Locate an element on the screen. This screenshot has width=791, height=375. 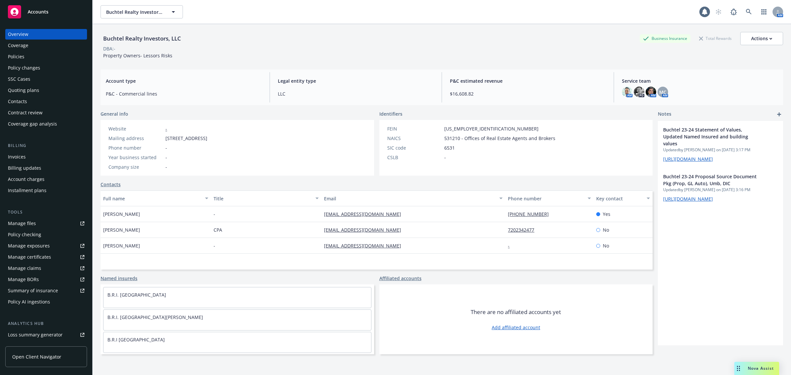
div: Summary of insurance is located at coordinates (33, 291).